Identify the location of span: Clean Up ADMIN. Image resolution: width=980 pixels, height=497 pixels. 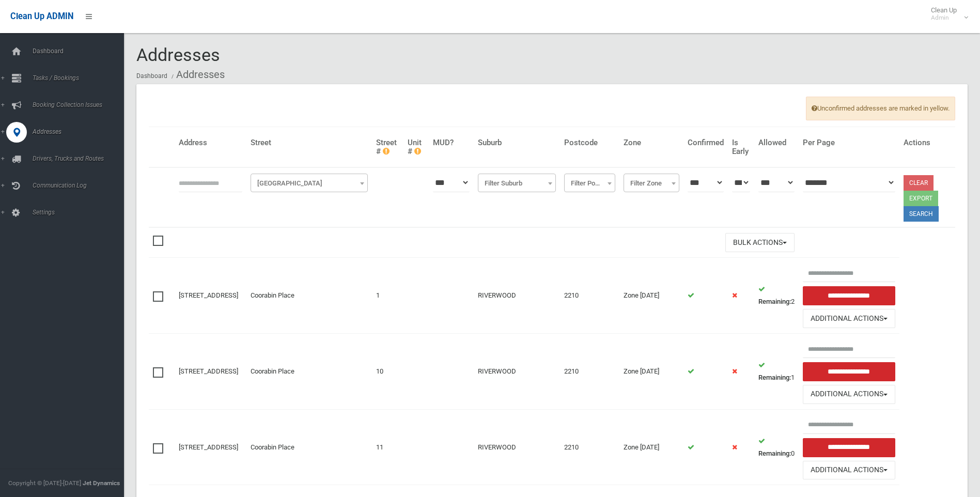
(42, 16).